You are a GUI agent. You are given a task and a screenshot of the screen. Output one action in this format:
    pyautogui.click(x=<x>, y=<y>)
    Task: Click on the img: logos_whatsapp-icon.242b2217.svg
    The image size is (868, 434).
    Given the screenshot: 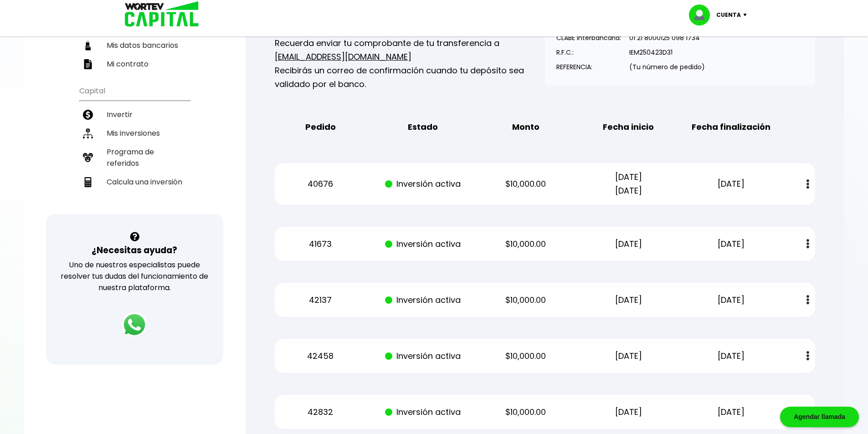 What is the action you would take?
    pyautogui.click(x=134, y=325)
    